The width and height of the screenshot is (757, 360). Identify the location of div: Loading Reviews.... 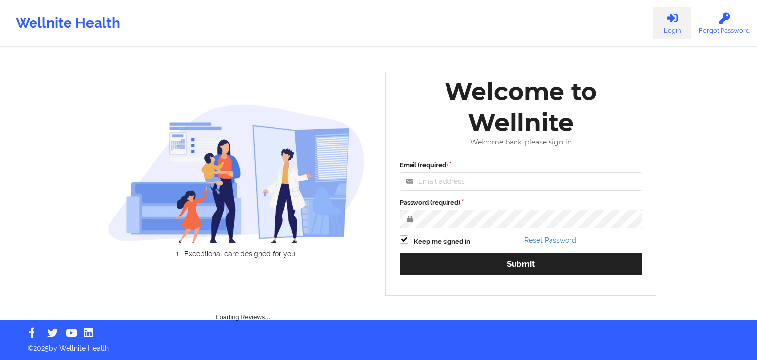
(244, 298).